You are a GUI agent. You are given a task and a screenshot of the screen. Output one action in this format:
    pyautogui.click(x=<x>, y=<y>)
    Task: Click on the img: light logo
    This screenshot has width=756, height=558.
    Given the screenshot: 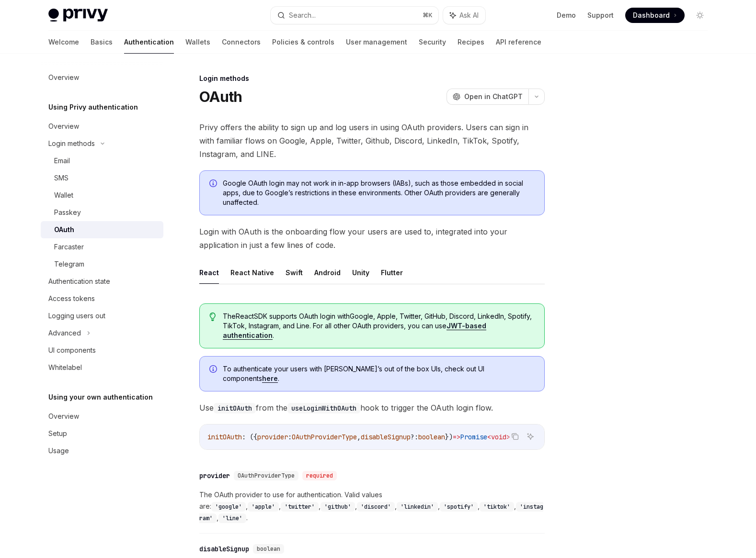 What is the action you would take?
    pyautogui.click(x=78, y=15)
    